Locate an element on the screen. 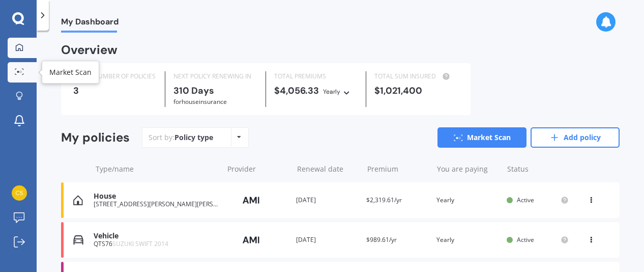  div: Premium is located at coordinates (398, 169).